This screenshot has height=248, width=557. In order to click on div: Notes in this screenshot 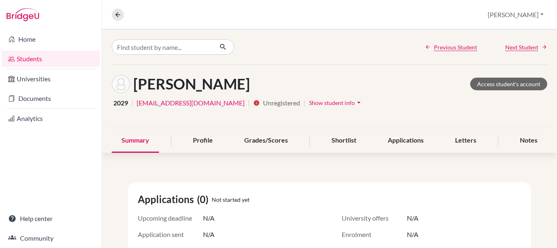, I will do `click(529, 140)`.